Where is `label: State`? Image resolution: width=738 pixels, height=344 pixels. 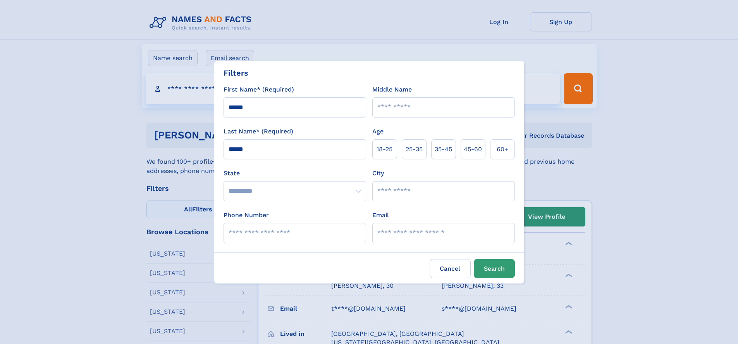 label: State is located at coordinates (295, 173).